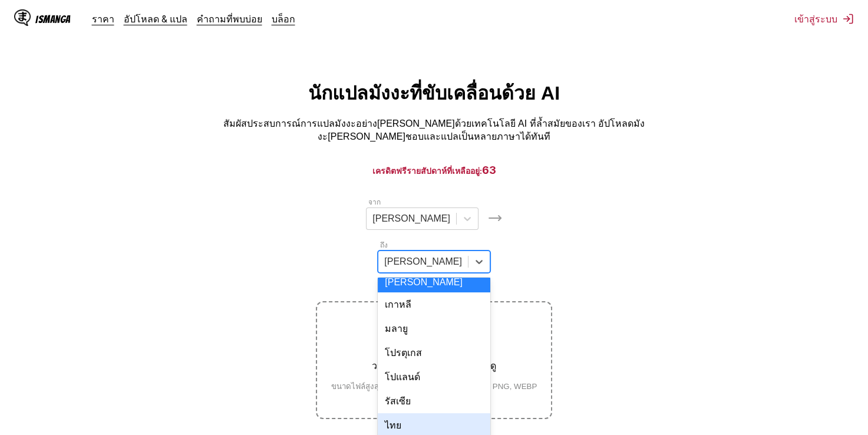 The image size is (868, 435). Describe the element at coordinates (156, 19) in the screenshot. I see `a: อัปโหลด & แปล` at that location.